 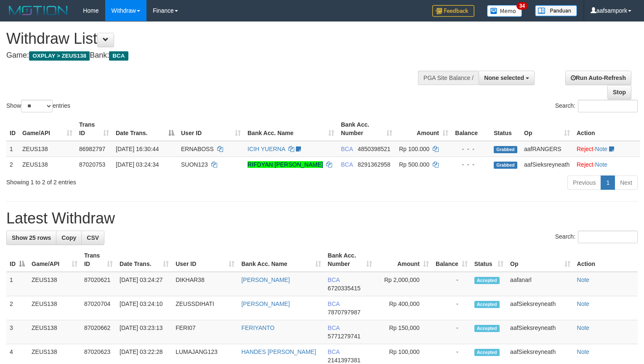 I want to click on img: panduan.png, so click(x=556, y=10).